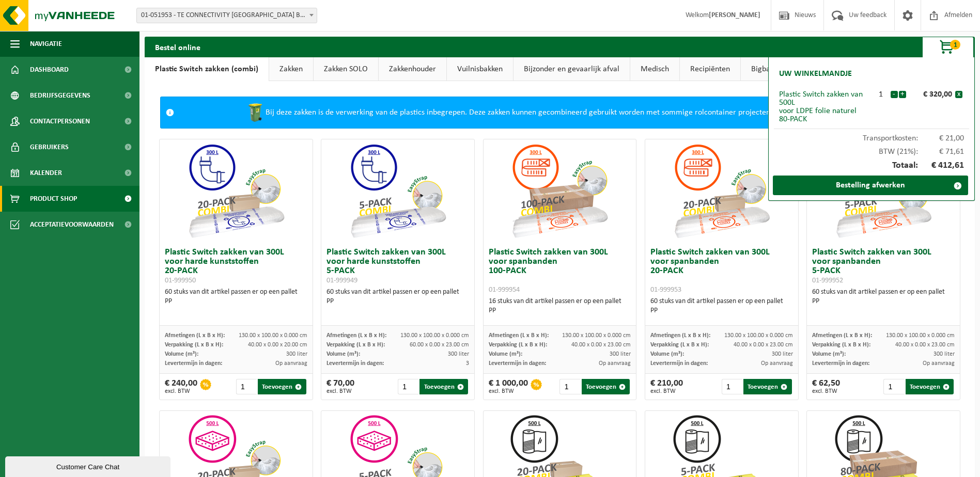 The height and width of the screenshot is (477, 980). Describe the element at coordinates (666, 290) in the screenshot. I see `span: 01-999953` at that location.